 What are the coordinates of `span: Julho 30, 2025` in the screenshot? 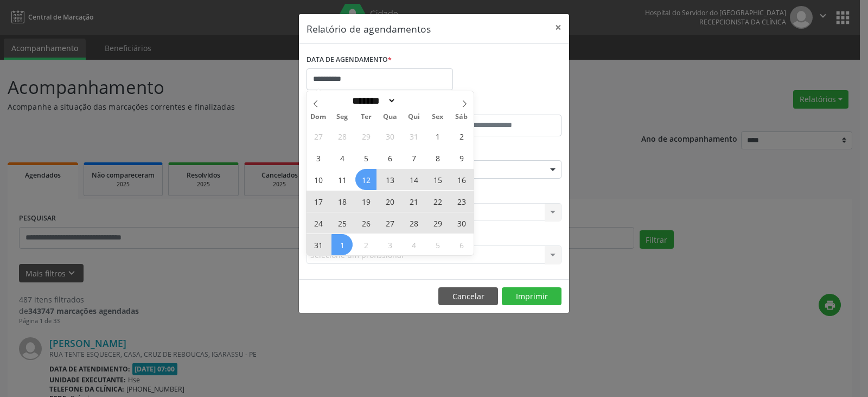 It's located at (389, 136).